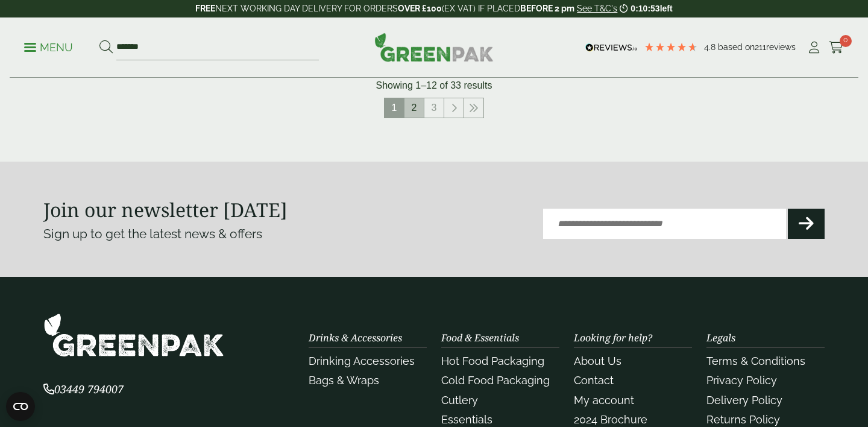  I want to click on a: Delivery Policy, so click(744, 400).